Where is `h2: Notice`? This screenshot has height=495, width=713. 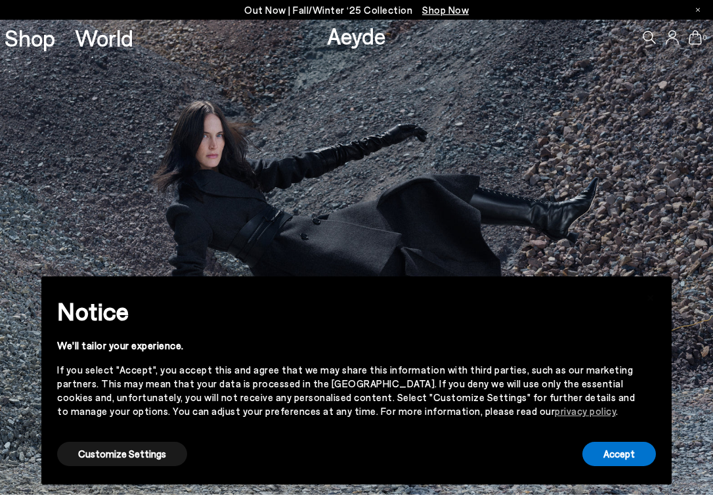 h2: Notice is located at coordinates (346, 311).